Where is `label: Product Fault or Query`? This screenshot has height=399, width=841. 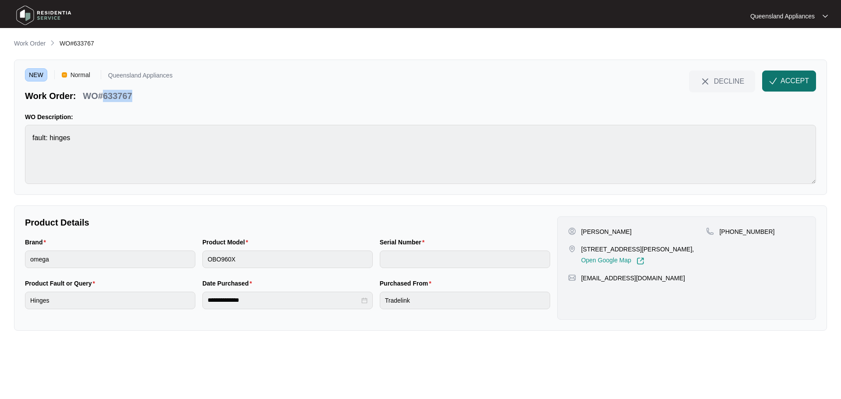 label: Product Fault or Query is located at coordinates (62, 283).